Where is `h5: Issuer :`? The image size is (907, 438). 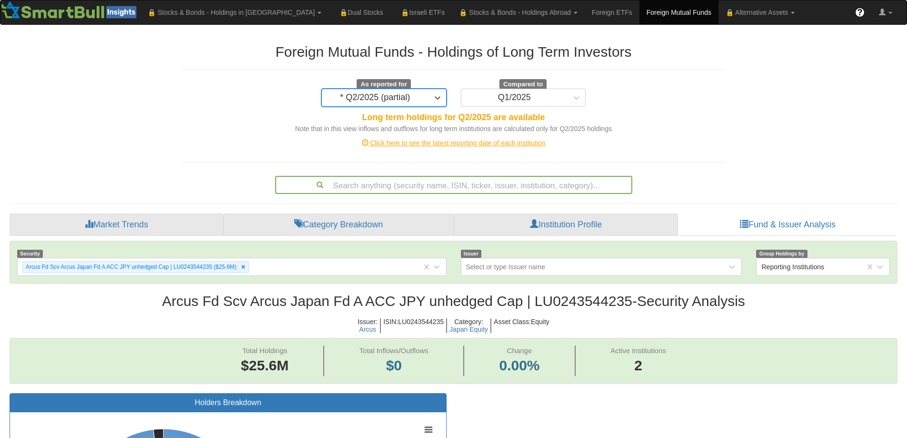 h5: Issuer : is located at coordinates (368, 325).